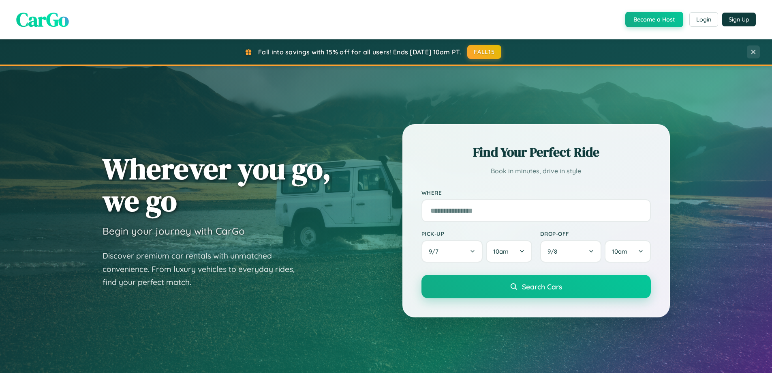 The width and height of the screenshot is (772, 373). Describe the element at coordinates (43, 19) in the screenshot. I see `span: CarGo` at that location.